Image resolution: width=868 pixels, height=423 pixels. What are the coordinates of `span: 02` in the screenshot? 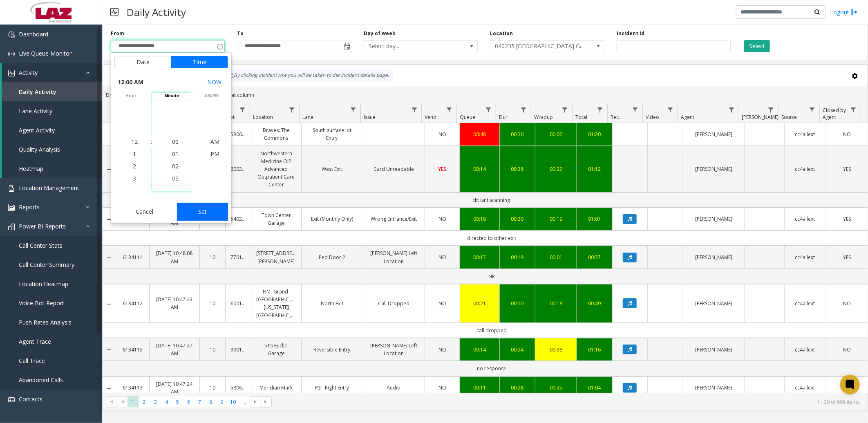 It's located at (175, 166).